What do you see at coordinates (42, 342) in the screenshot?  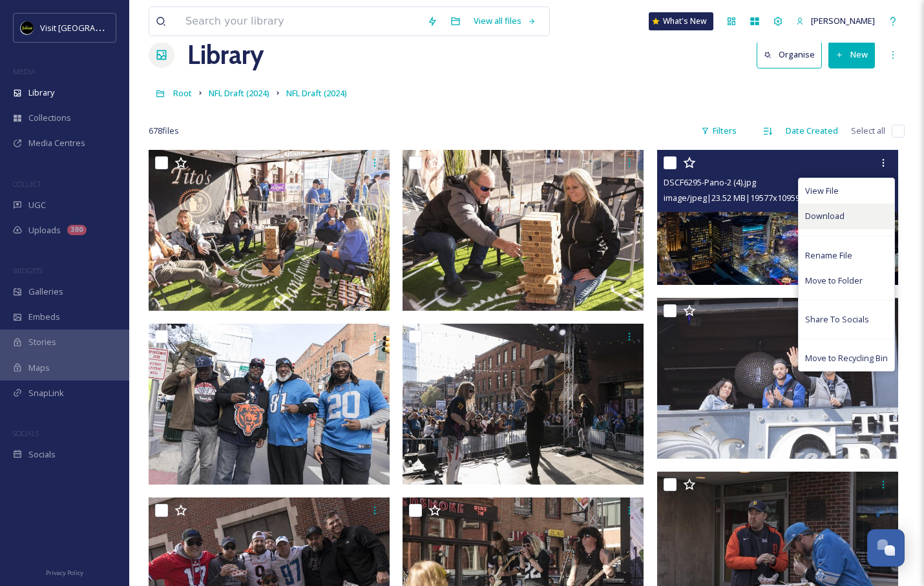 I see `span: Stories` at bounding box center [42, 342].